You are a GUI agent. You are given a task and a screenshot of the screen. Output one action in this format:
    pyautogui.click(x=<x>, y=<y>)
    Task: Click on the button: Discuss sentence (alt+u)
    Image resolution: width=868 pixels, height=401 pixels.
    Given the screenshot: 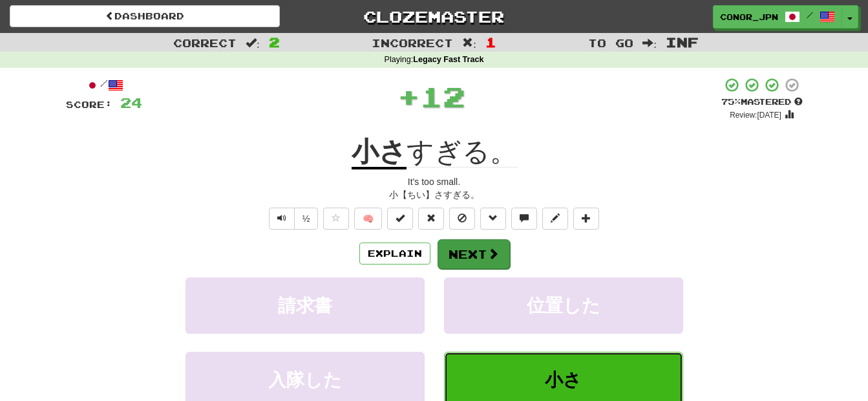 What is the action you would take?
    pyautogui.click(x=524, y=219)
    